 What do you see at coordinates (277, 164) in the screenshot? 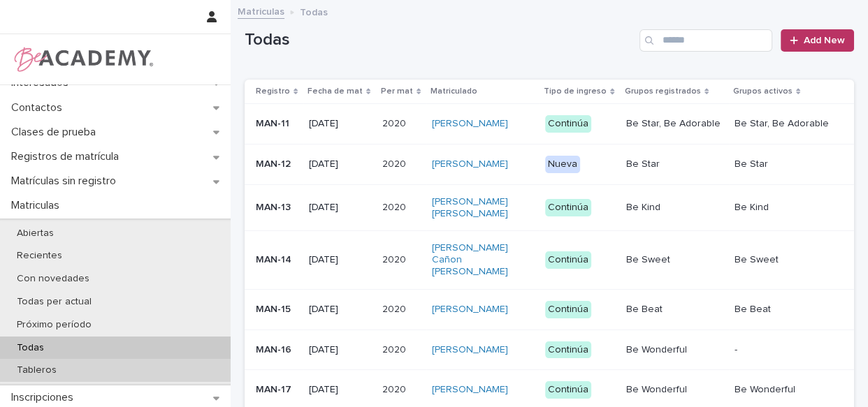
I see `p: MAN-12` at bounding box center [277, 164].